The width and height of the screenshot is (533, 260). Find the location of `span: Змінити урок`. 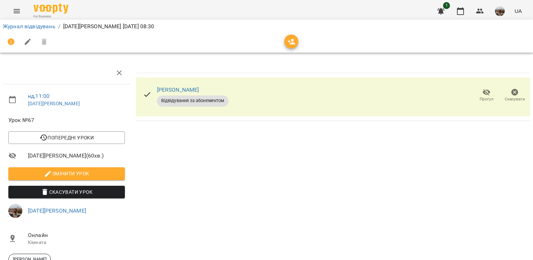

span: Змінити урок is located at coordinates (67, 174).